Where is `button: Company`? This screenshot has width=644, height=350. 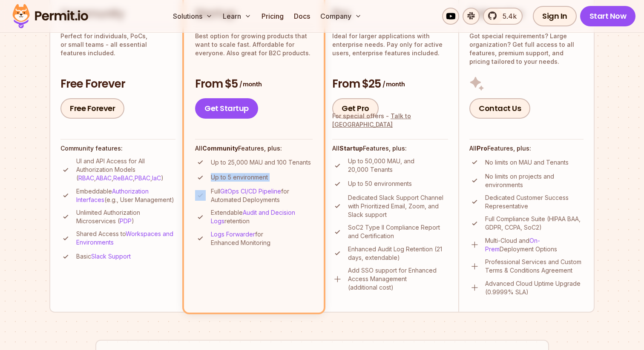 button: Company is located at coordinates (341, 16).